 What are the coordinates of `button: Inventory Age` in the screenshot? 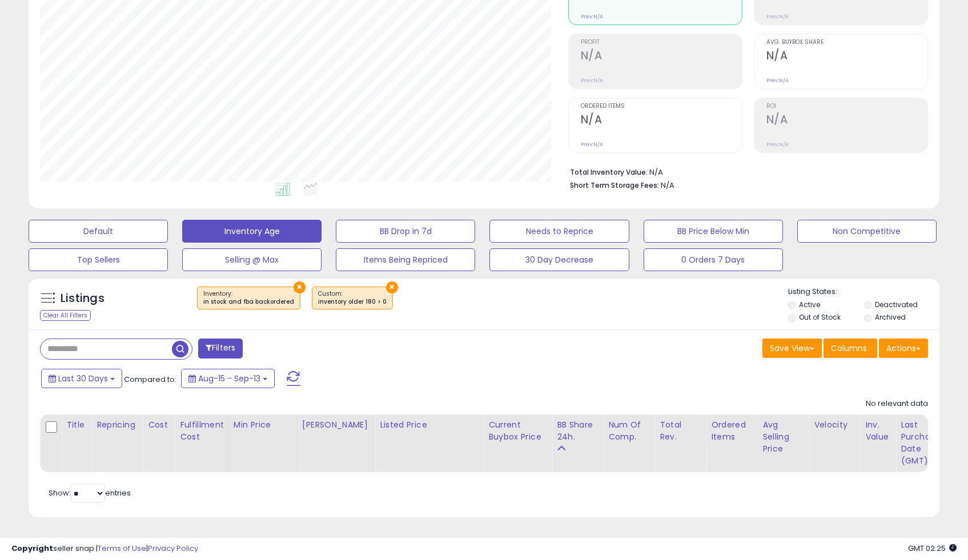 It's located at (252, 231).